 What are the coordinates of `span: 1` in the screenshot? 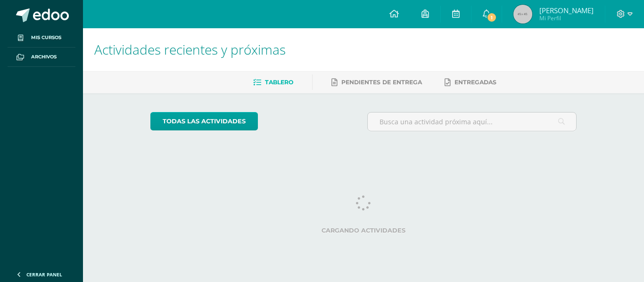 It's located at (492, 18).